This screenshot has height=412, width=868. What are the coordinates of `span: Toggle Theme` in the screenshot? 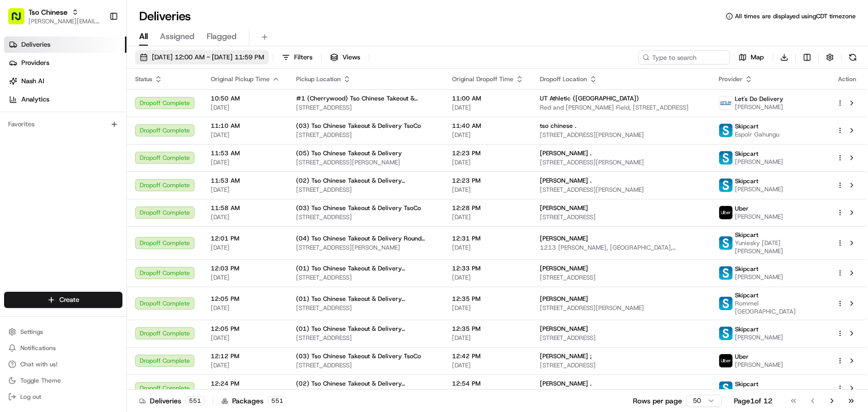 It's located at (41, 380).